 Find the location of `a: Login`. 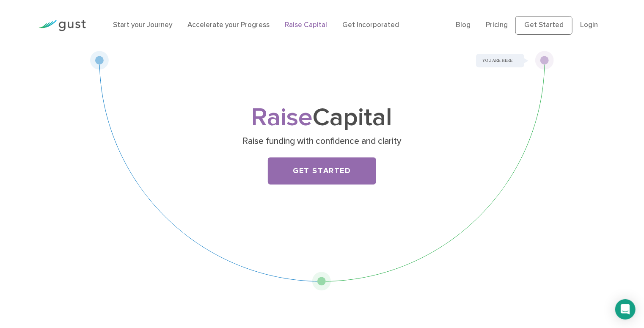

a: Login is located at coordinates (589, 25).